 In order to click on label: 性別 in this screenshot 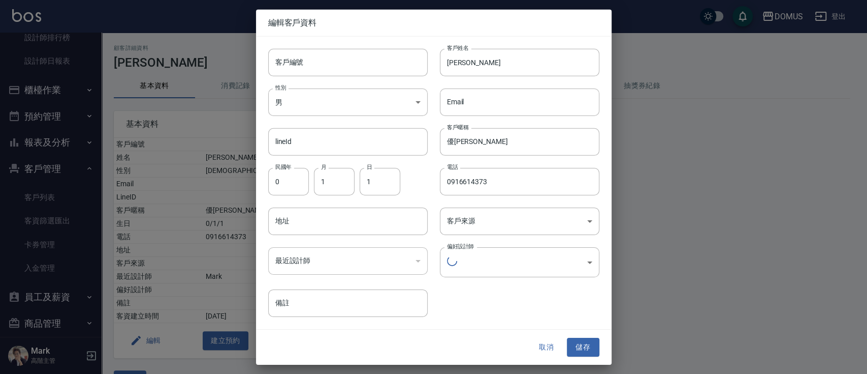, I will do `click(281, 87)`.